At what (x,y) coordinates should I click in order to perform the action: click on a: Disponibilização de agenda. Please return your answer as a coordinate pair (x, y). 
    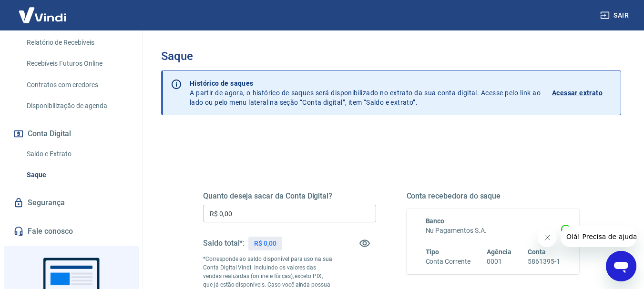
    Looking at the image, I should click on (77, 106).